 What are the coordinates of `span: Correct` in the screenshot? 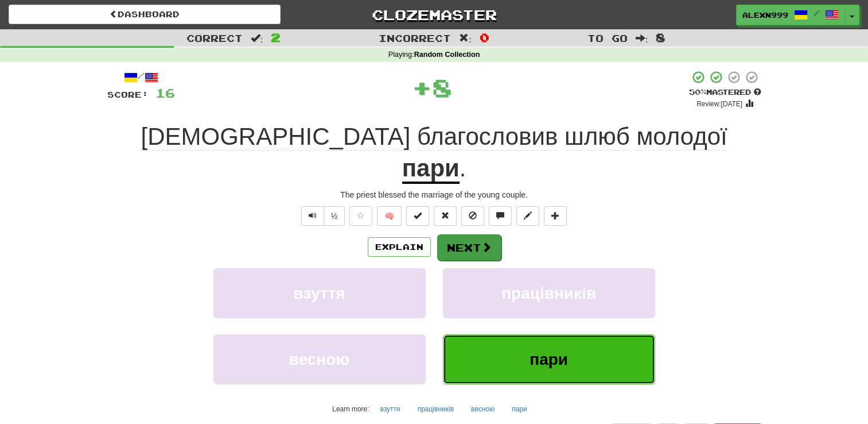 It's located at (215, 38).